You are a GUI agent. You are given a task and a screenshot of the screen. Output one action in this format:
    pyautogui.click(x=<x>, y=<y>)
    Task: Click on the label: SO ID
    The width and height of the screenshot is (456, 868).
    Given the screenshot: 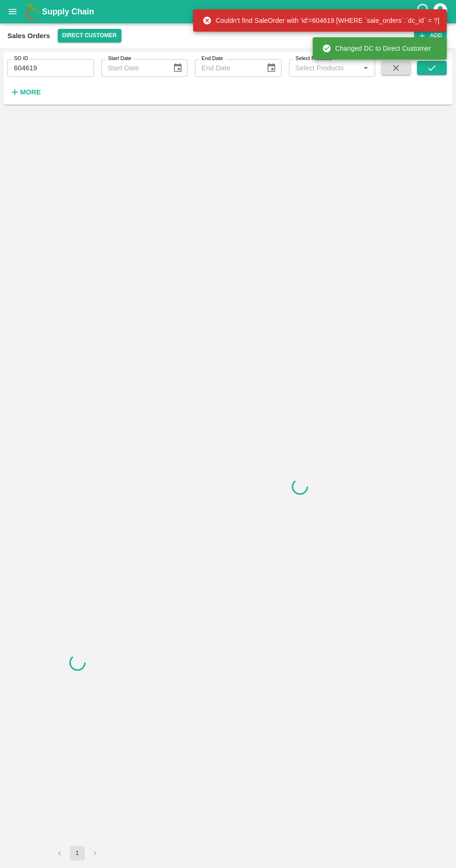 What is the action you would take?
    pyautogui.click(x=21, y=59)
    